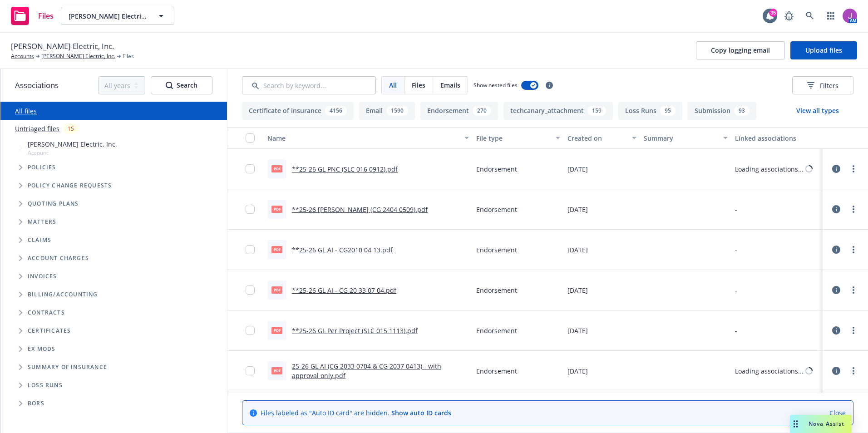  What do you see at coordinates (823, 85) in the screenshot?
I see `button: Filters` at bounding box center [823, 85].